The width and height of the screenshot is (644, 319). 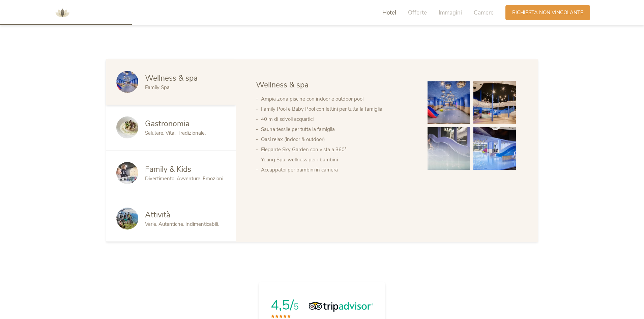 I want to click on span: Richiesta non vincolante, so click(x=548, y=13).